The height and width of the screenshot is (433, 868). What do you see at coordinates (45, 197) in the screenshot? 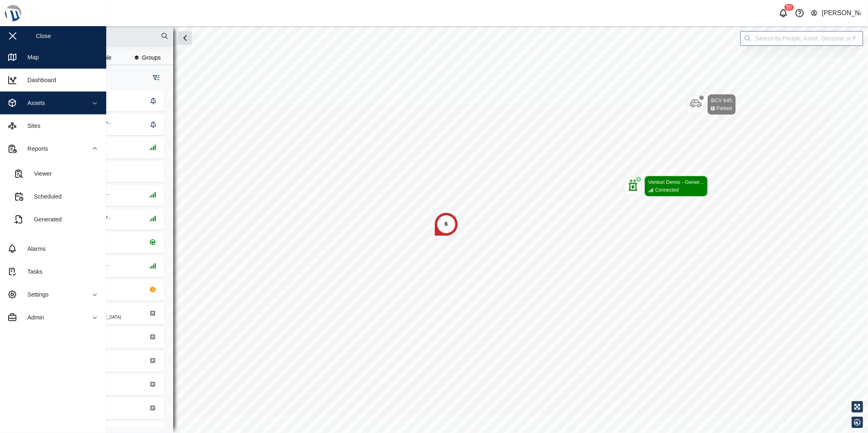
I see `div: Scheduled` at bounding box center [45, 197].